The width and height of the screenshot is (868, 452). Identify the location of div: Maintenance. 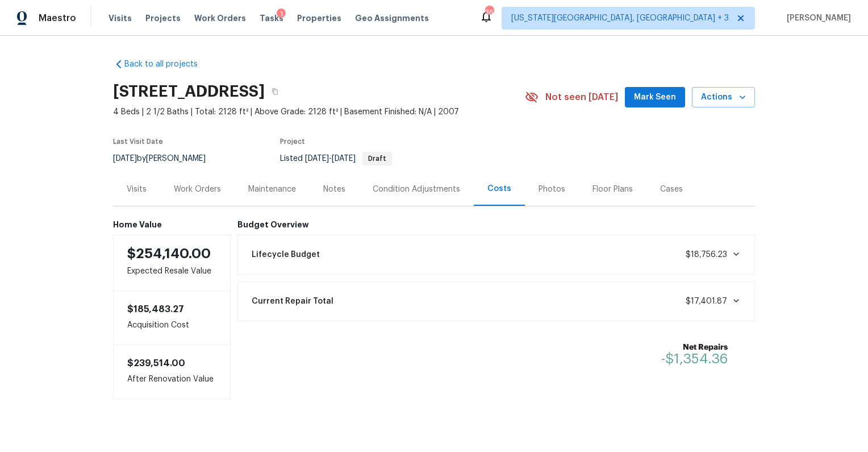
(272, 189).